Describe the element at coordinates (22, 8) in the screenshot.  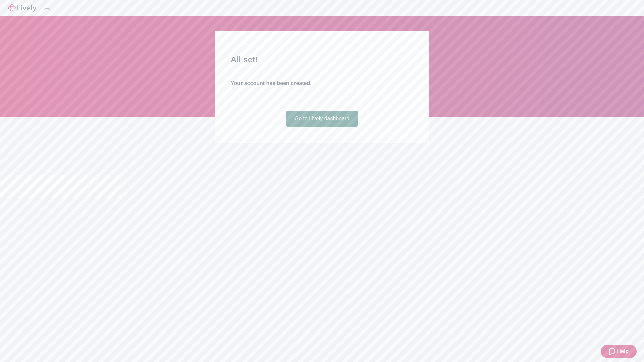
I see `img: Lively` at that location.